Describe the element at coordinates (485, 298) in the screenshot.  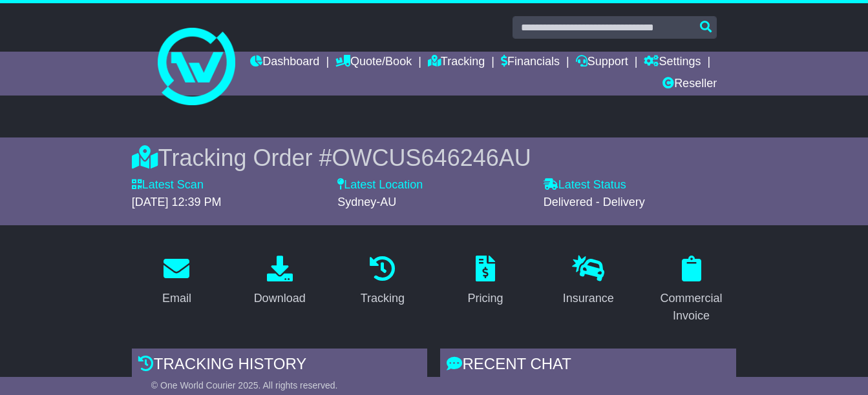
I see `div: Pricing` at that location.